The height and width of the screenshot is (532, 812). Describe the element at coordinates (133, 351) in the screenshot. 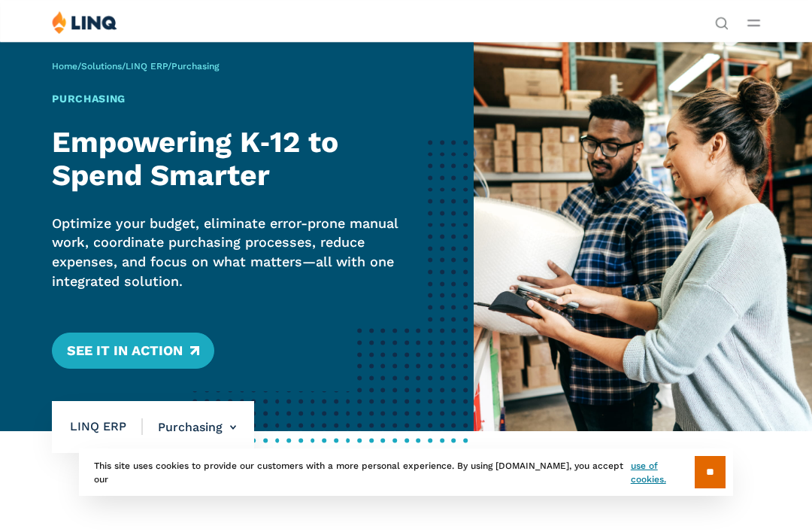

I see `a: See it in Action` at that location.